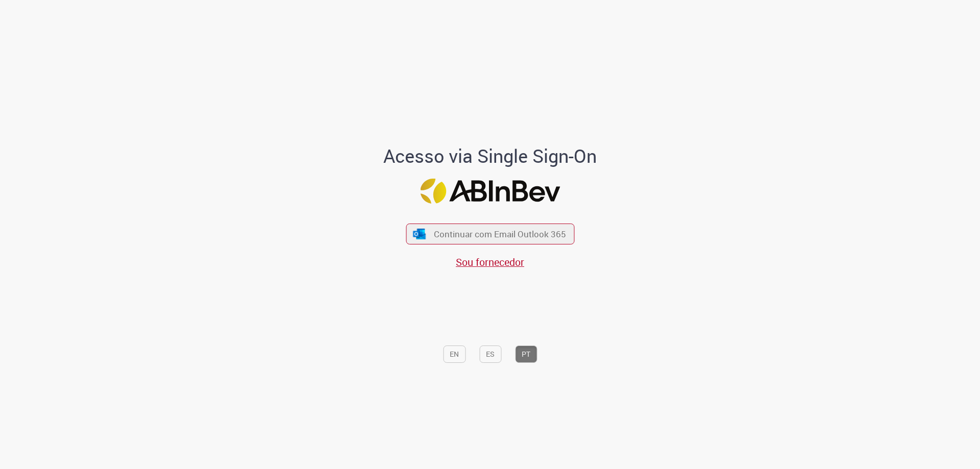 The width and height of the screenshot is (980, 469). What do you see at coordinates (490, 262) in the screenshot?
I see `span: Sou fornecedor` at bounding box center [490, 262].